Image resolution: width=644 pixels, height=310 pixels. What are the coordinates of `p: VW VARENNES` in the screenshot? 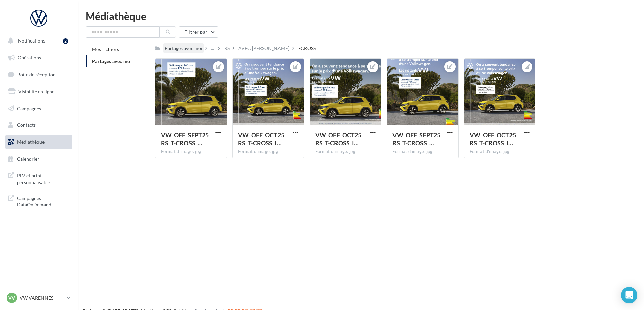 It's located at (42, 298).